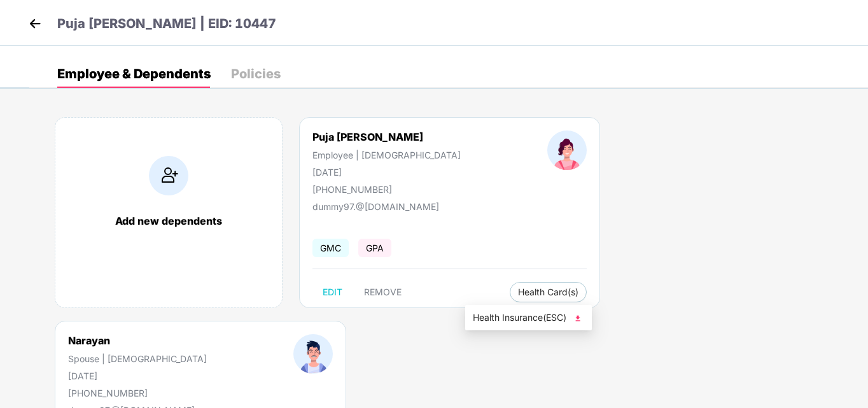  I want to click on div: Employee & Dependents, so click(133, 74).